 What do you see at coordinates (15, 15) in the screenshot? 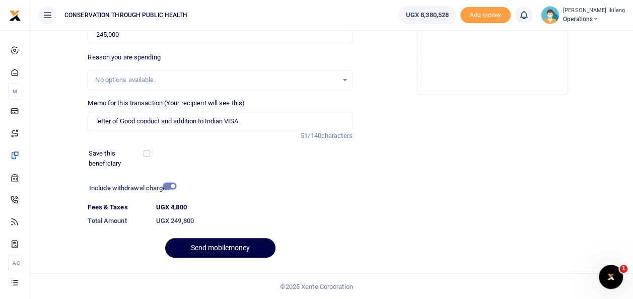
I see `a: logo-small logo-large logo-large` at bounding box center [15, 15].